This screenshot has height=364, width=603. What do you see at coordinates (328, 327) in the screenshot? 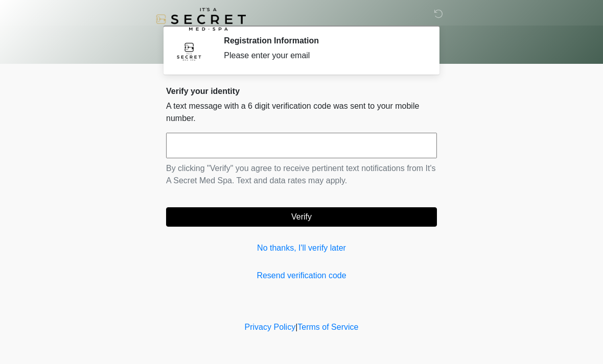
I see `a: Terms of Service` at bounding box center [328, 327].